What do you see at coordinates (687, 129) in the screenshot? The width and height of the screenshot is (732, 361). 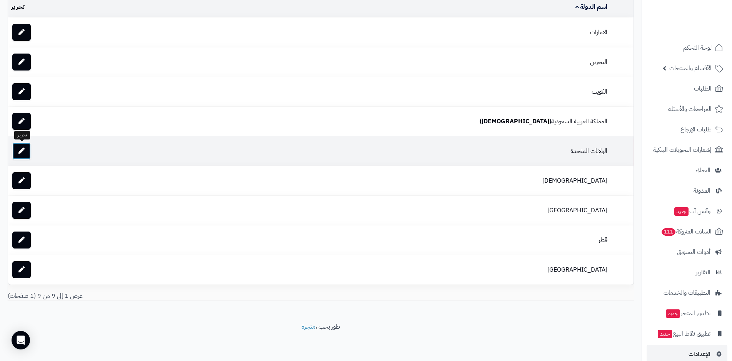 I see `a: طلبات الإرجاع` at bounding box center [687, 129].